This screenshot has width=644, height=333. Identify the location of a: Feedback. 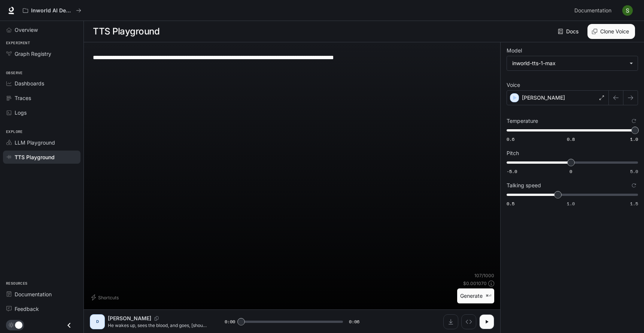
(41, 309).